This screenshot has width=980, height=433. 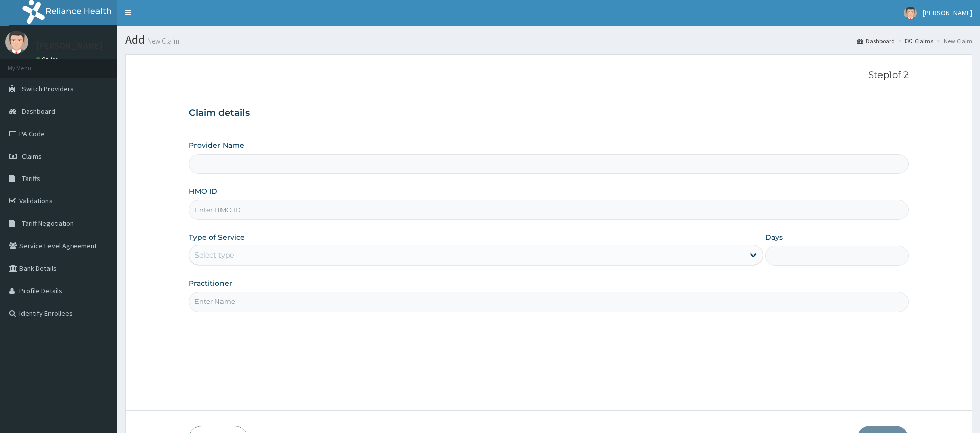 I want to click on input: Enter HMO ID, so click(x=548, y=210).